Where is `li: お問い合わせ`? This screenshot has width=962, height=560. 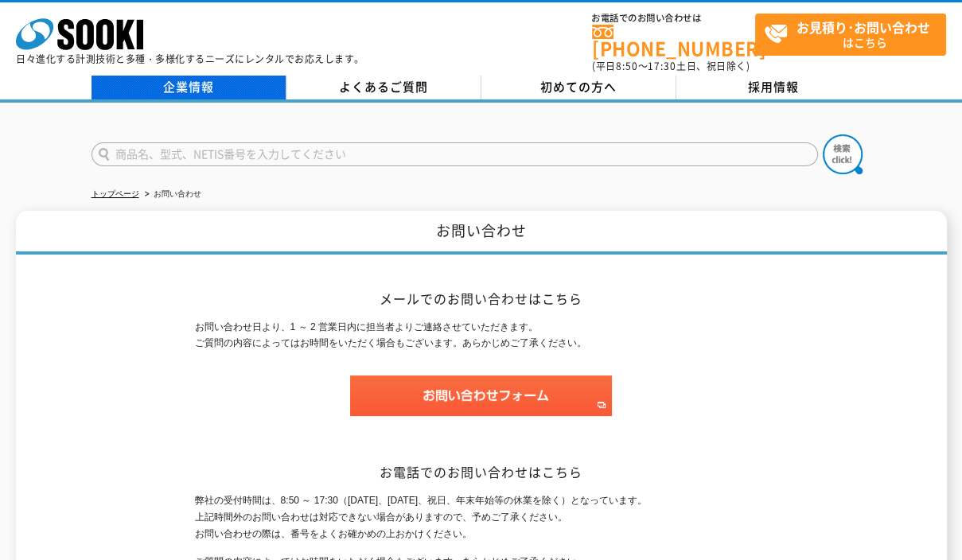
li: お問い合わせ is located at coordinates (171, 194).